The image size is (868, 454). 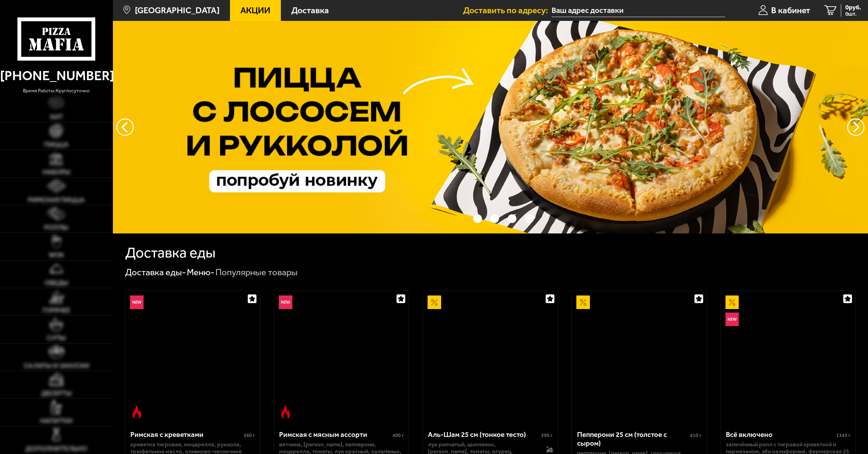 I want to click on span: Обеды, so click(x=57, y=283).